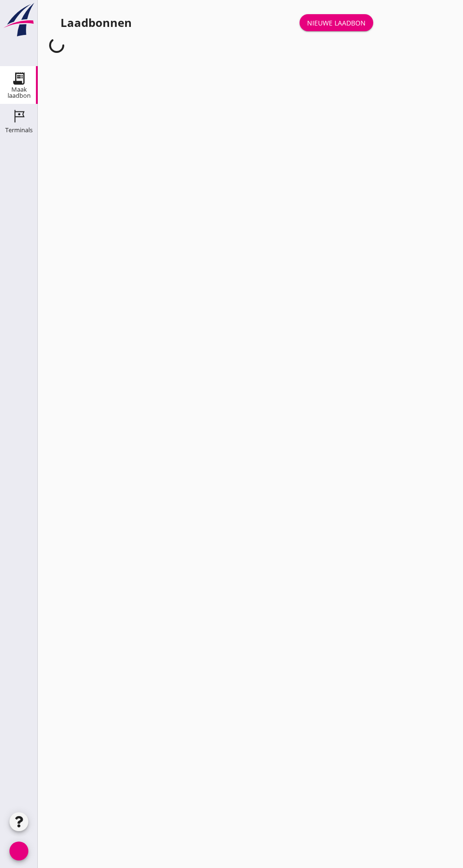 This screenshot has width=463, height=868. Describe the element at coordinates (96, 22) in the screenshot. I see `font: Laadbonnen` at that location.